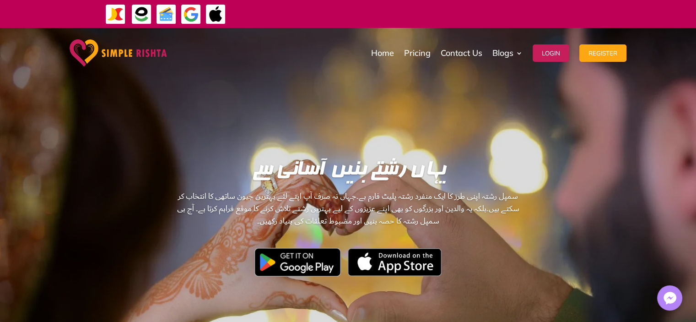 The width and height of the screenshot is (696, 322). What do you see at coordinates (348, 172) in the screenshot?
I see `h1: یہاں رشتے بنیں آسانی سے` at bounding box center [348, 172].